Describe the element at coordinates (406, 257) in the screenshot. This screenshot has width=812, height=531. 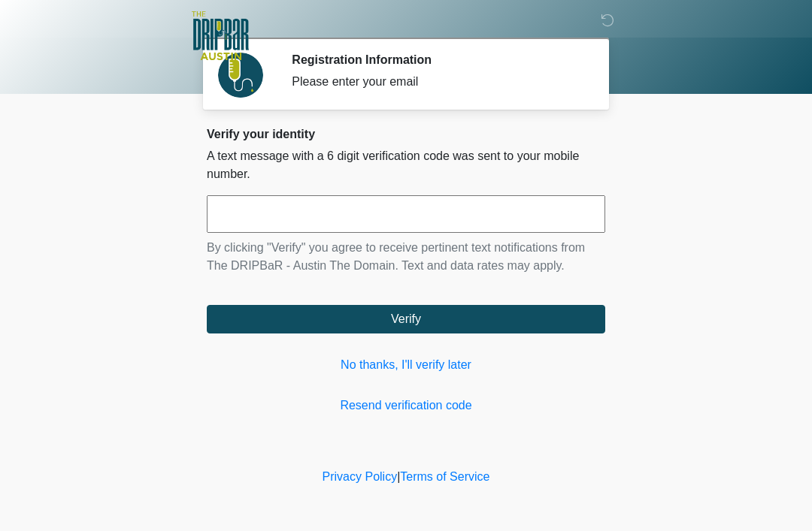
I see `p: By clicking "Verify" you agree to receive pertinent text notifications from The DRIPBaR - Austin ...` at that location.